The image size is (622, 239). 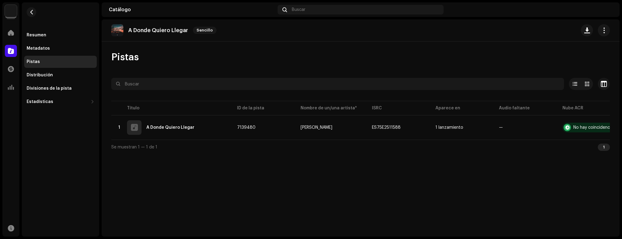 What do you see at coordinates (298, 10) in the screenshot?
I see `span: Buscar` at bounding box center [298, 10].